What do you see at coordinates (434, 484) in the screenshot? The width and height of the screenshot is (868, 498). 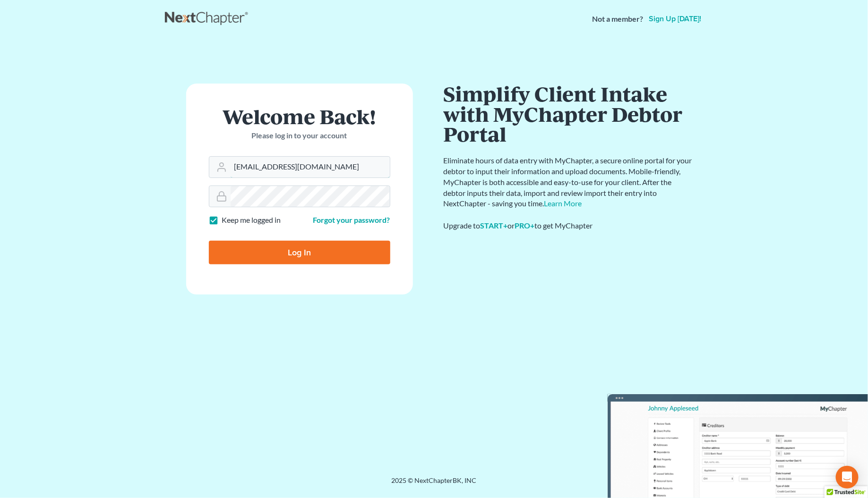 I see `div: 2025 © NextChapterBK, INC` at bounding box center [434, 484].